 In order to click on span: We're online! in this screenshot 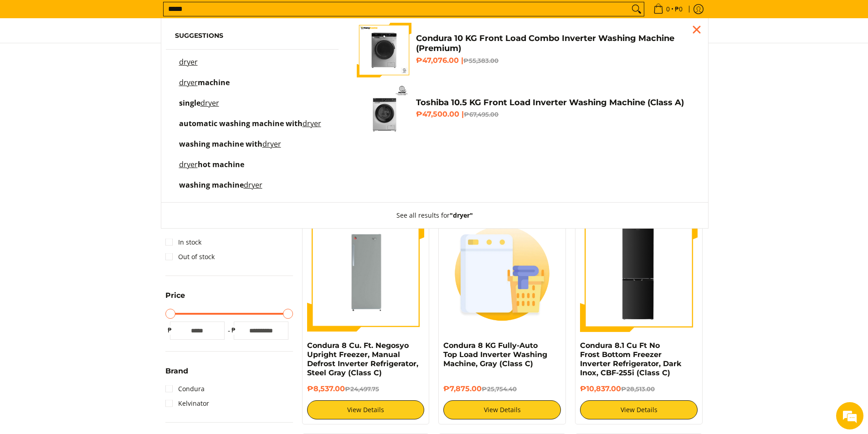, I will do `click(90, 161)`.